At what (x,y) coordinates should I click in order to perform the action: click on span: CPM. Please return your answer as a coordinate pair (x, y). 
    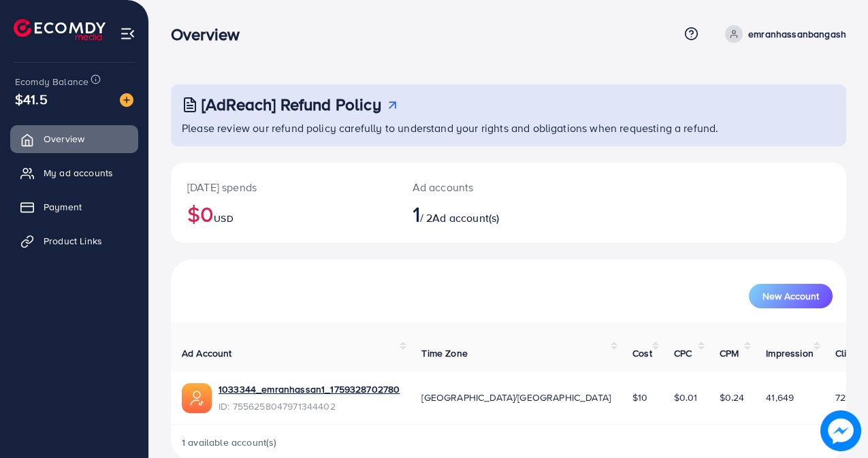
    Looking at the image, I should click on (729, 353).